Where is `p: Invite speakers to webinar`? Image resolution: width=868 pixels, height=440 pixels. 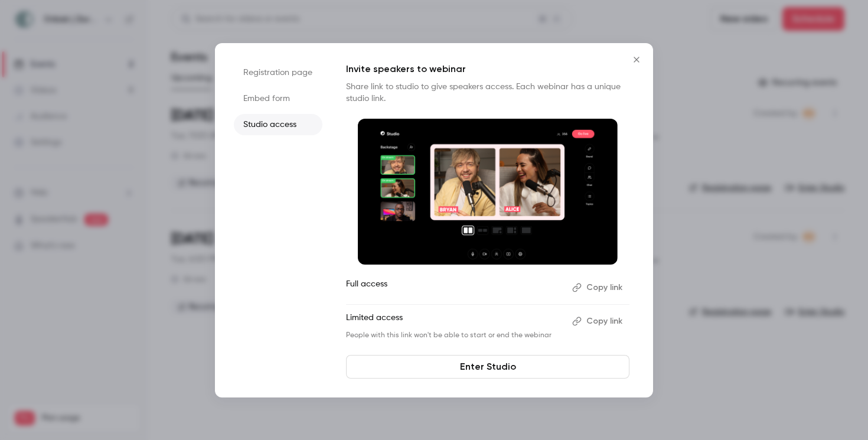 p: Invite speakers to webinar is located at coordinates (488, 69).